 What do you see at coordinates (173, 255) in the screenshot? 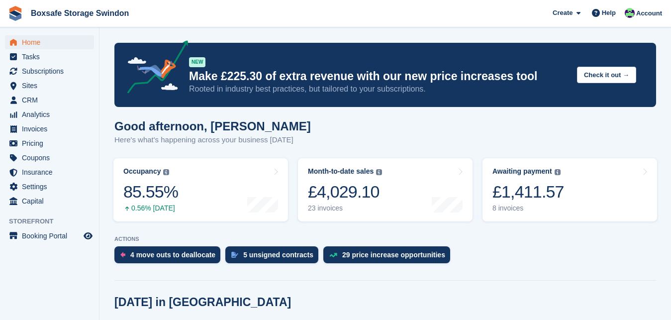
I see `div: 4 move outs to deallocate` at bounding box center [173, 255].